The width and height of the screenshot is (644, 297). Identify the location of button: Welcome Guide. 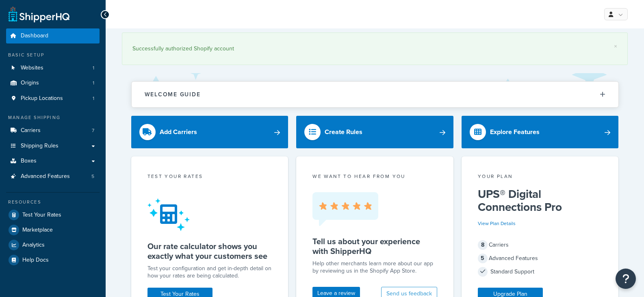
(375, 94).